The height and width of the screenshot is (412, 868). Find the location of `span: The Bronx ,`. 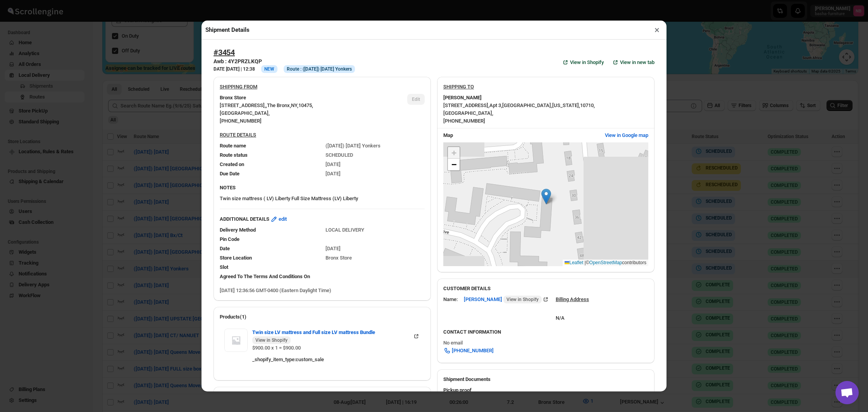

span: The Bronx , is located at coordinates (279, 105).